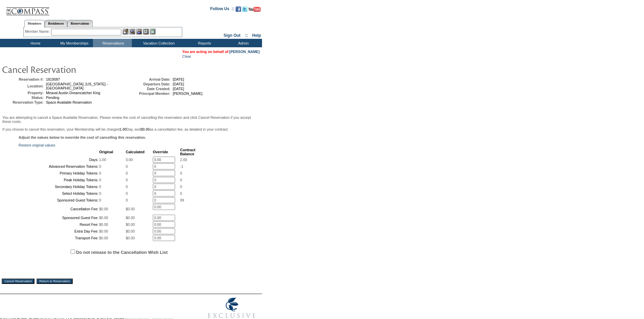 Image resolution: width=644 pixels, height=319 pixels. I want to click on td: Departure Date:, so click(150, 84).